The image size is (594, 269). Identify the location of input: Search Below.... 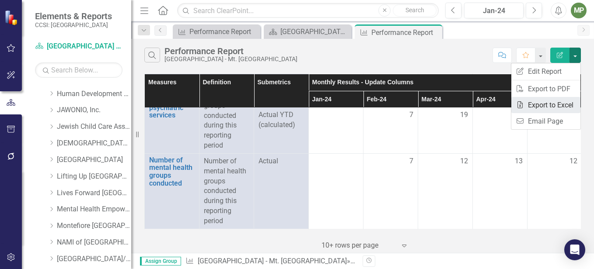
(79, 70).